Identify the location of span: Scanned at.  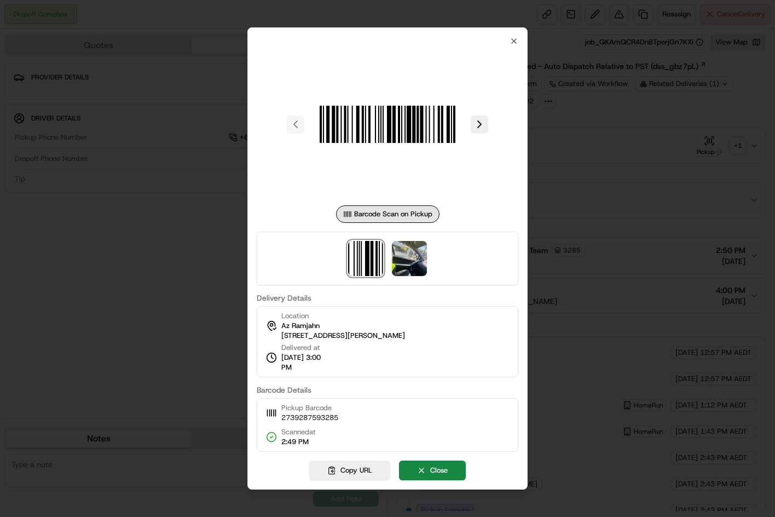
(298, 432).